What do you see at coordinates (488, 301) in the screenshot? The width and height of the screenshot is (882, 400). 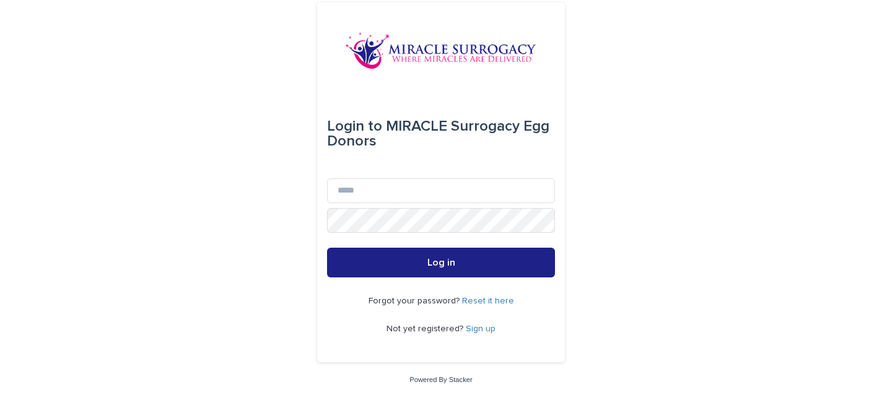 I see `a: Reset it here` at bounding box center [488, 301].